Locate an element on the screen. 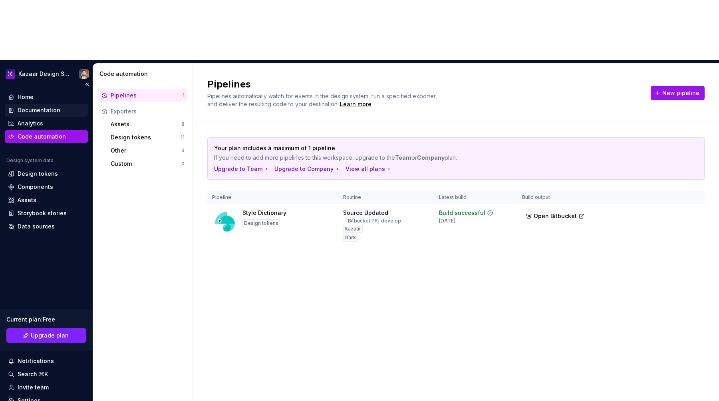 This screenshot has height=401, width=719. button: Search ⌘K is located at coordinates (46, 374).